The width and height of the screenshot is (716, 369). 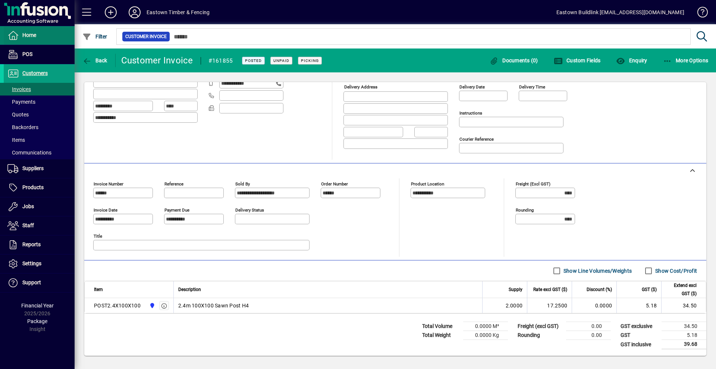 I want to click on mat-label: Courier Reference, so click(x=477, y=139).